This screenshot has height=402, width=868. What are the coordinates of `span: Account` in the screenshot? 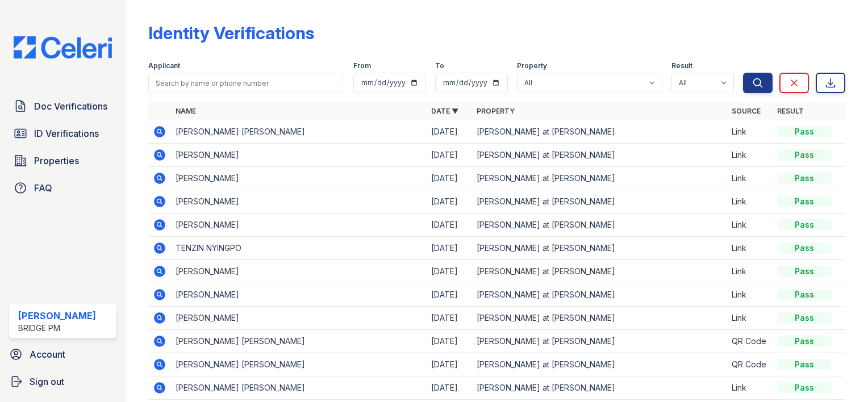 It's located at (47, 354).